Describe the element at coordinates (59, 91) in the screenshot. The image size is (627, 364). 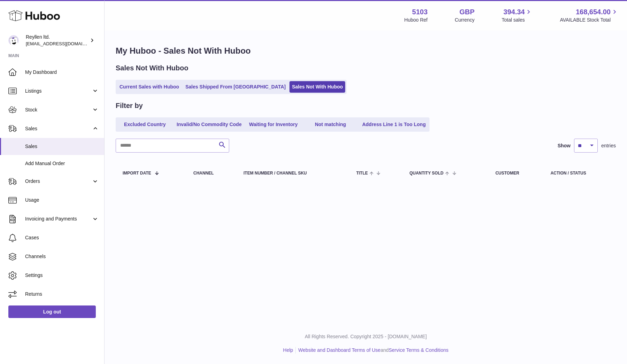
I see `span: Listings` at that location.